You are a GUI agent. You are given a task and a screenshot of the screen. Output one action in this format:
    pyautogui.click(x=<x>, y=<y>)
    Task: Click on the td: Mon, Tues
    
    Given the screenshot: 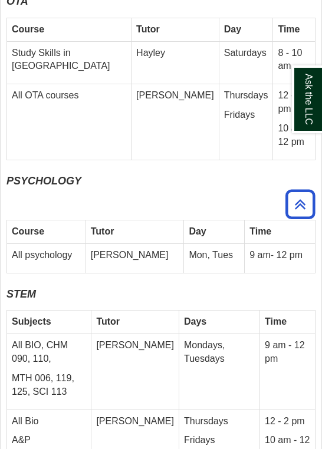 What is the action you would take?
    pyautogui.click(x=214, y=259)
    